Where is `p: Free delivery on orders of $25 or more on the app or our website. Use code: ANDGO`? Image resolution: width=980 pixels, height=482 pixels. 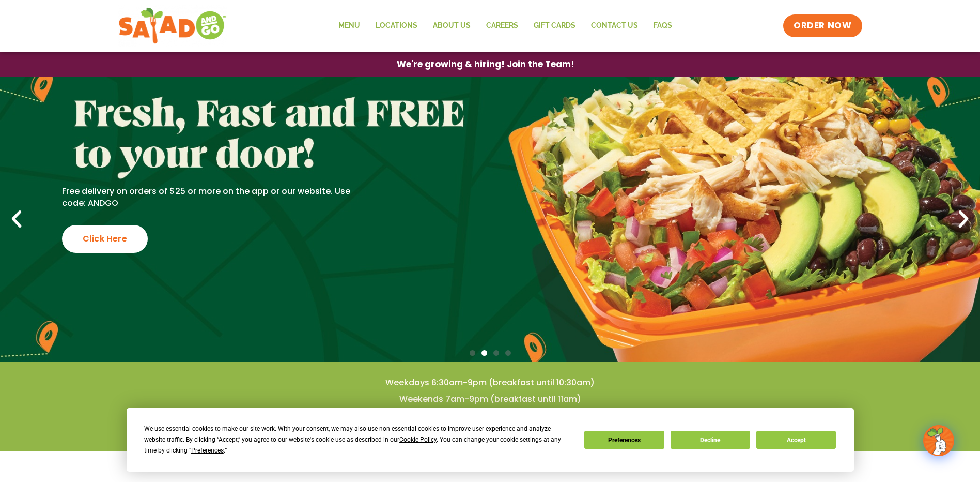 p: Free delivery on orders of $25 or more on the app or our website. Use code: ANDGO is located at coordinates (213, 197).